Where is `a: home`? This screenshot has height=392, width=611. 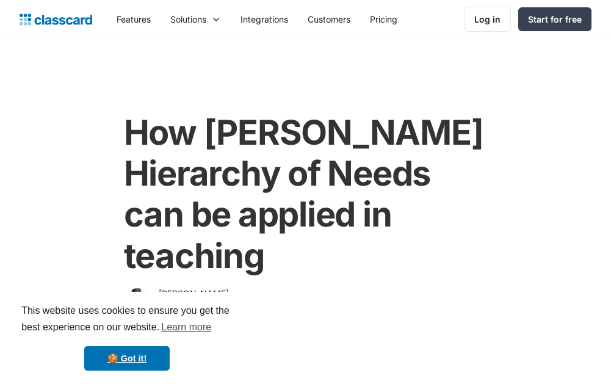 a: home is located at coordinates (56, 20).